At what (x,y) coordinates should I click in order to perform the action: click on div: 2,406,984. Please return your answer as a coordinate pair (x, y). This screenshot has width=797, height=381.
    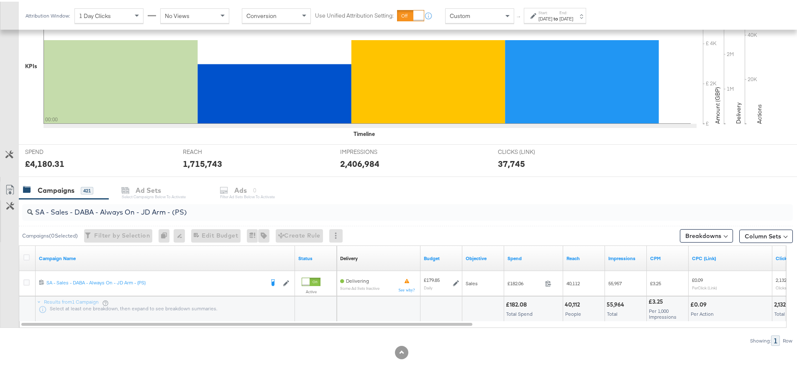
    Looking at the image, I should click on (360, 162).